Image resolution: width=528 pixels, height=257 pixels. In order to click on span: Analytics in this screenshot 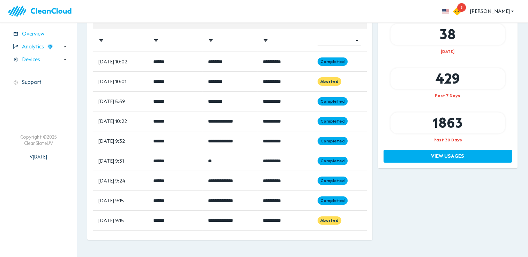, I will do `click(33, 47)`.